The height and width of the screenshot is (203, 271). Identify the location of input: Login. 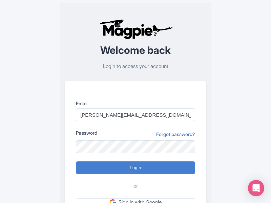
(136, 168).